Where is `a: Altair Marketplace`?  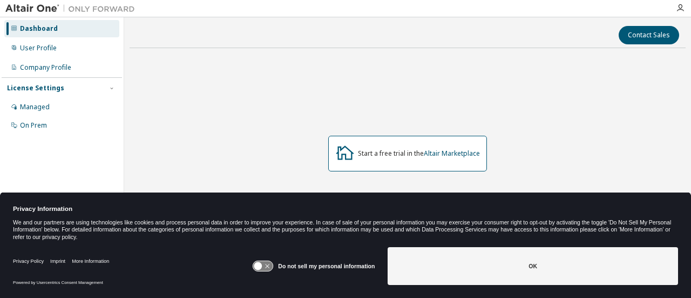
a: Altair Marketplace is located at coordinates (452, 153).